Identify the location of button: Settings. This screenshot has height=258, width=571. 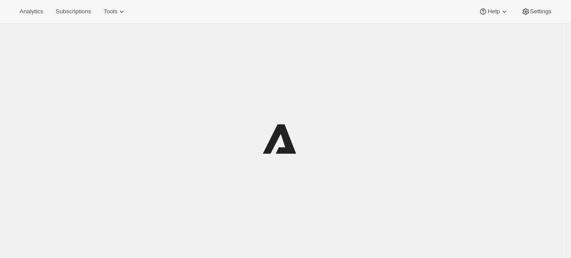
(536, 12).